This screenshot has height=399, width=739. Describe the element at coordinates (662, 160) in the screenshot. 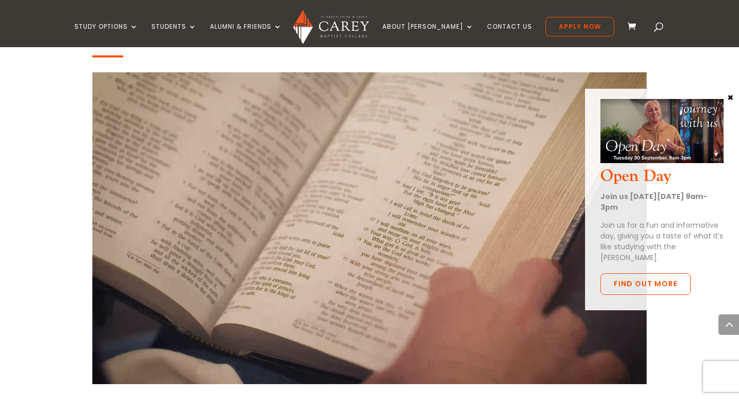

I see `a: Open Day Oct 2025` at that location.